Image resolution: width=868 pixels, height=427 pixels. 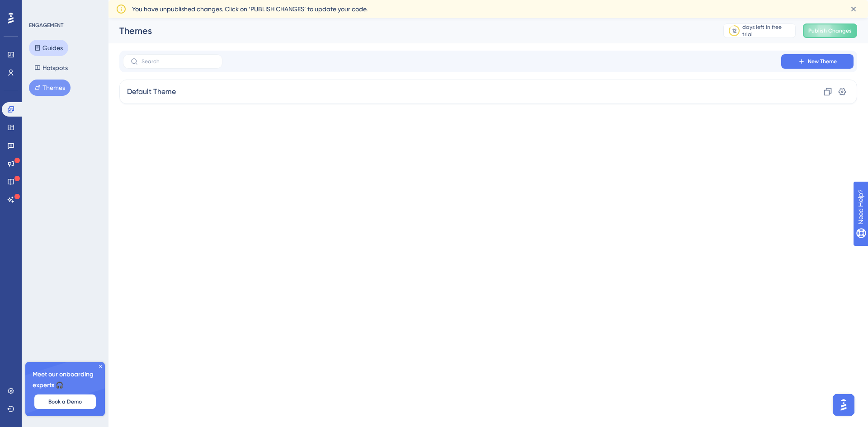 I want to click on span: Default Theme, so click(x=151, y=92).